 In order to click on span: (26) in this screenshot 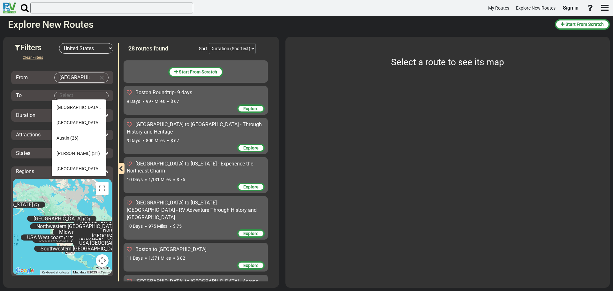, I will do `click(74, 138)`.